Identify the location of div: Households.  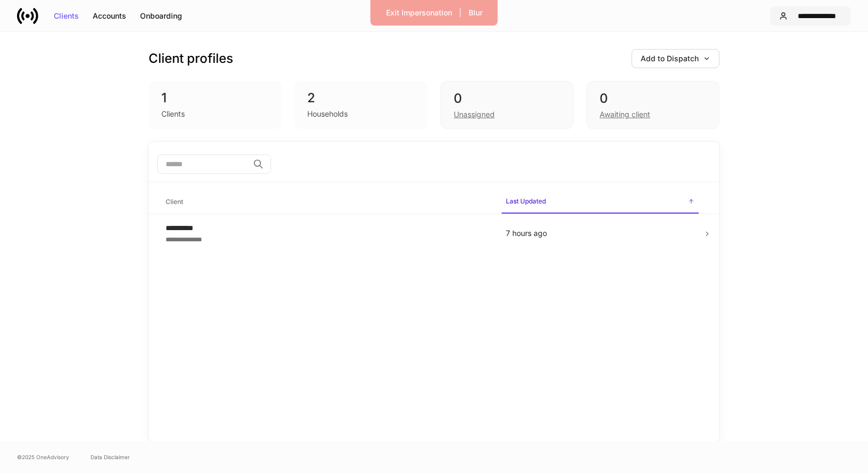
(327, 114).